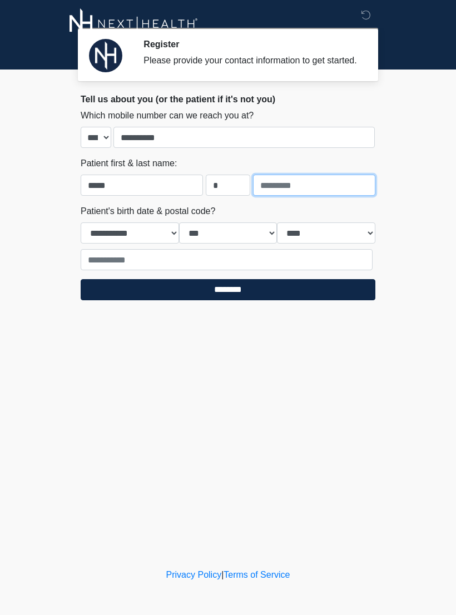  I want to click on img: Agent Avatar, so click(106, 56).